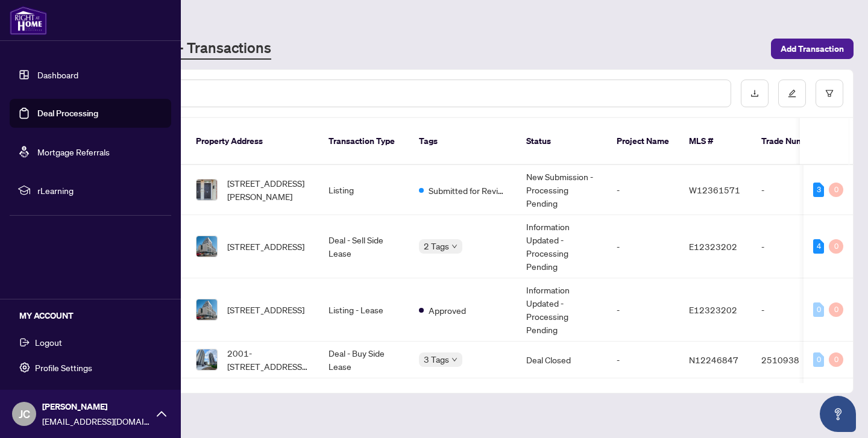 The image size is (868, 438). What do you see at coordinates (818, 246) in the screenshot?
I see `div: 4` at bounding box center [818, 246].